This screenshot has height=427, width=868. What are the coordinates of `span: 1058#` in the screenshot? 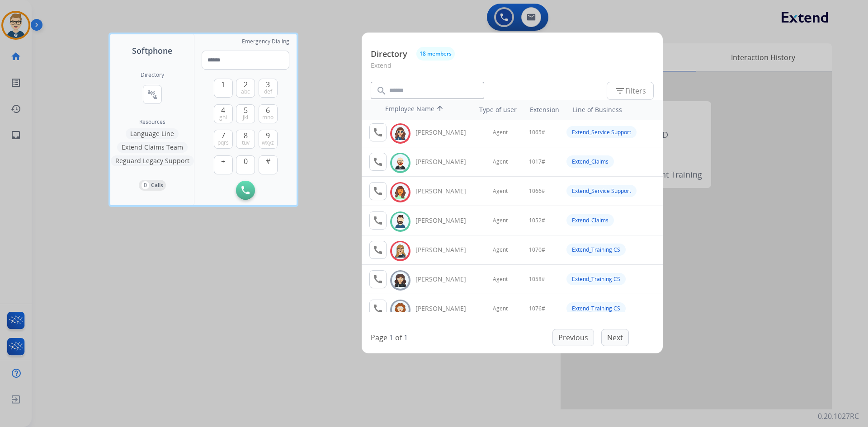 It's located at (537, 279).